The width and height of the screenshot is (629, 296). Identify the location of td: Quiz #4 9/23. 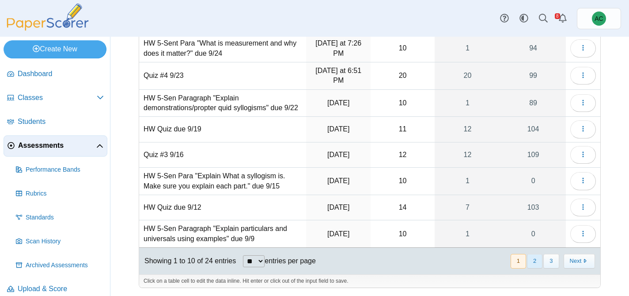
(223, 76).